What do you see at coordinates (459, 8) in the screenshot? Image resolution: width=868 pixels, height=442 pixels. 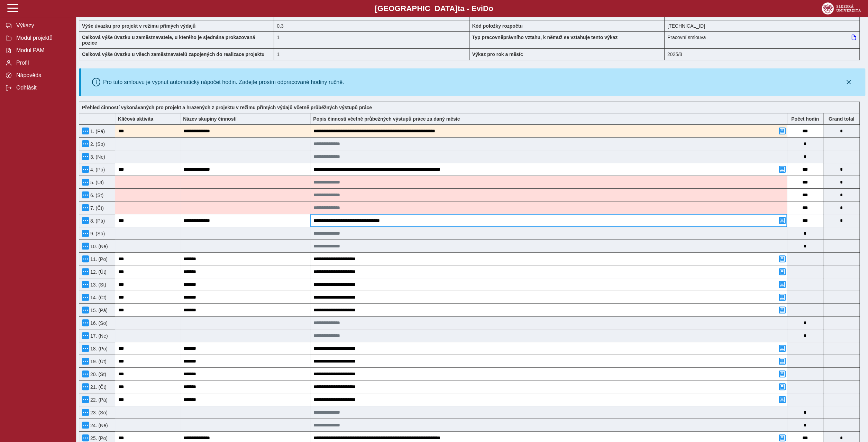 I see `span: t` at bounding box center [459, 8].